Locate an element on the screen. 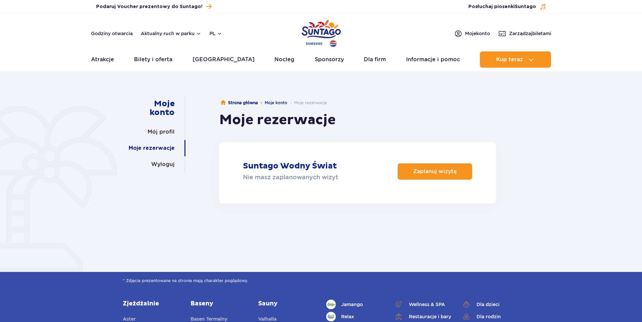  span: Podaruj Voucher prezentowy do Suntago! is located at coordinates (149, 7).